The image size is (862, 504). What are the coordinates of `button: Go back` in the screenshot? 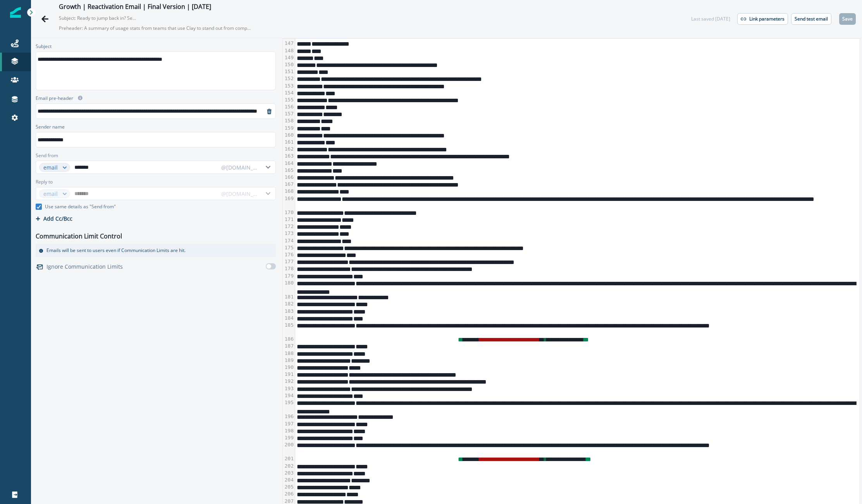 It's located at (45, 19).